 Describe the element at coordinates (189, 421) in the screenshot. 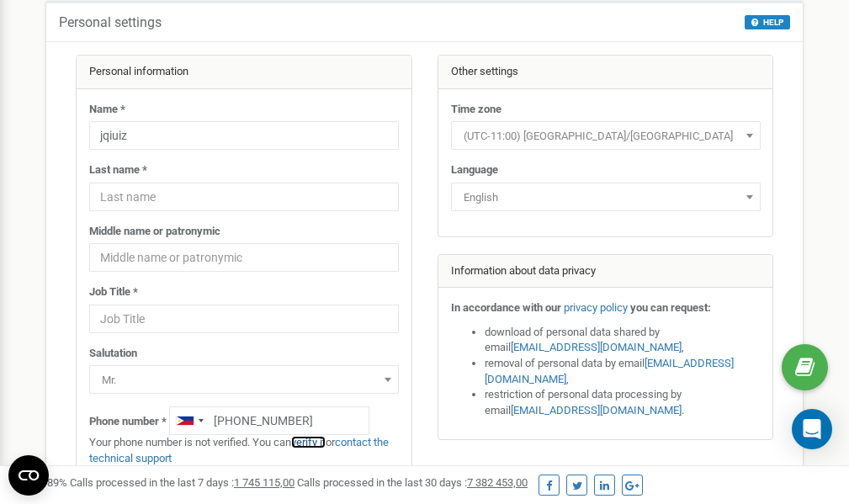

I see `div: Telephone country code` at that location.